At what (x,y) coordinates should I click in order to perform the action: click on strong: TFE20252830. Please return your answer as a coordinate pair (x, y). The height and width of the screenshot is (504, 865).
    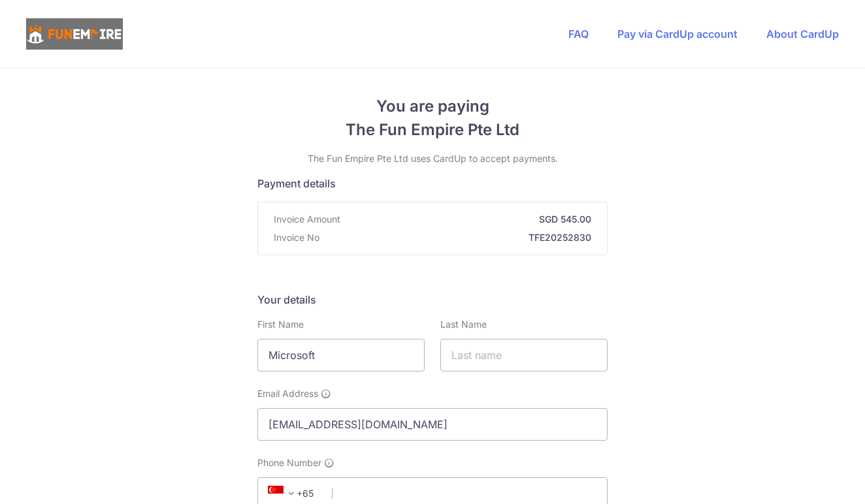
    Looking at the image, I should click on (458, 237).